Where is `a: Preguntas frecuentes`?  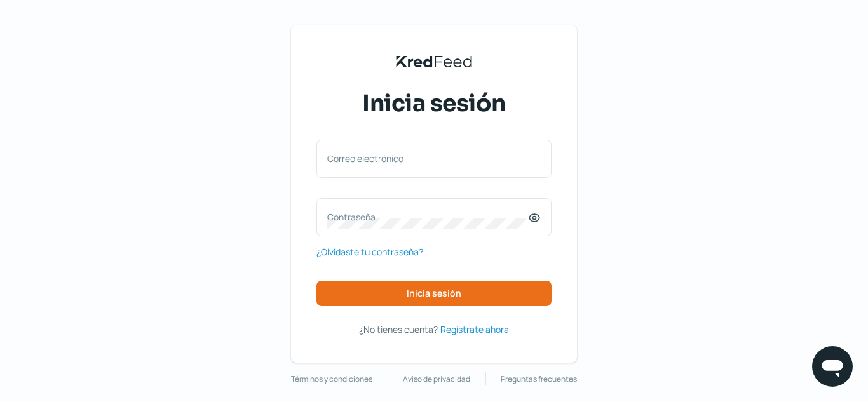
a: Preguntas frecuentes is located at coordinates (539, 379).